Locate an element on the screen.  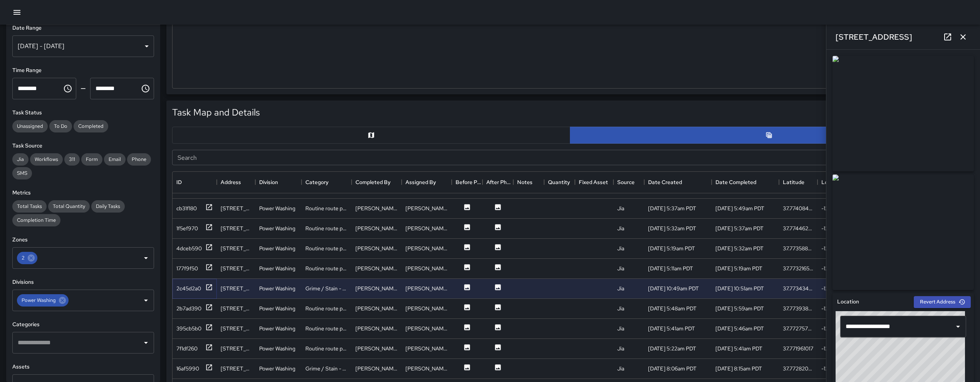
span: Email is located at coordinates (115, 159).